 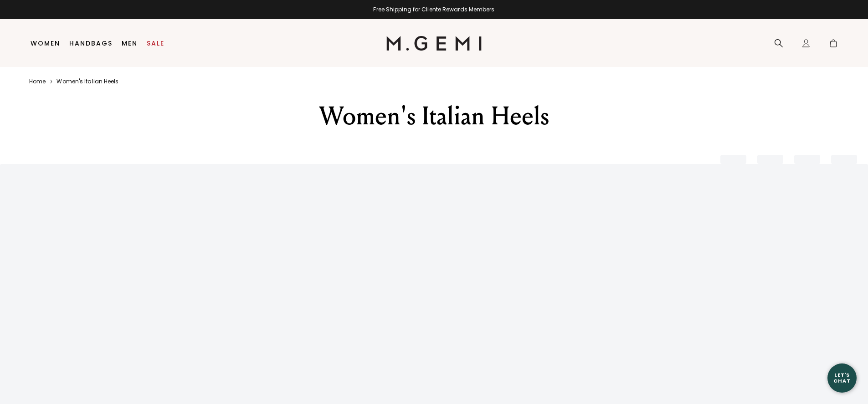 What do you see at coordinates (841, 377) in the screenshot?
I see `div: Let's Chat` at bounding box center [841, 377].